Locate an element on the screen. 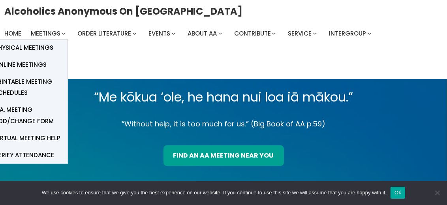 This screenshot has width=447, height=205. a: Service is located at coordinates (300, 34).